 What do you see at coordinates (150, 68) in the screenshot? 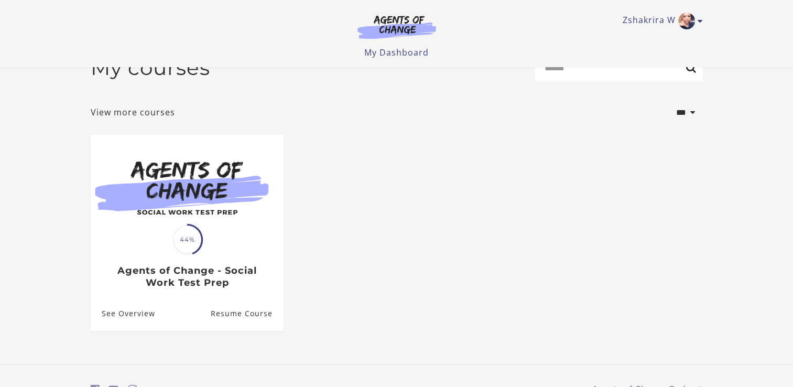
I see `h2: My courses` at bounding box center [150, 68].